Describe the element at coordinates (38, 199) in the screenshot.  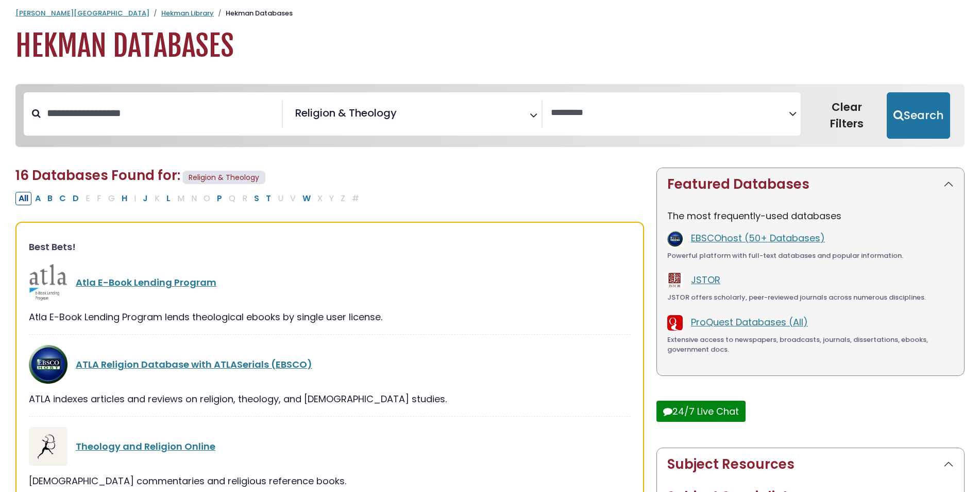
I see `button: Filter Results A` at that location.